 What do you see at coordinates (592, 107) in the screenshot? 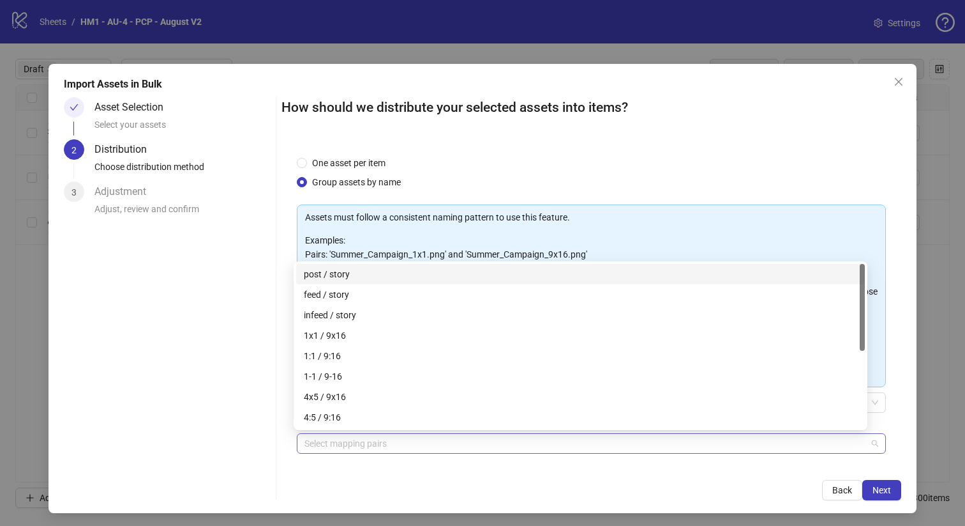
I see `h2: How should we distribute your selected assets into items?` at bounding box center [592, 107].